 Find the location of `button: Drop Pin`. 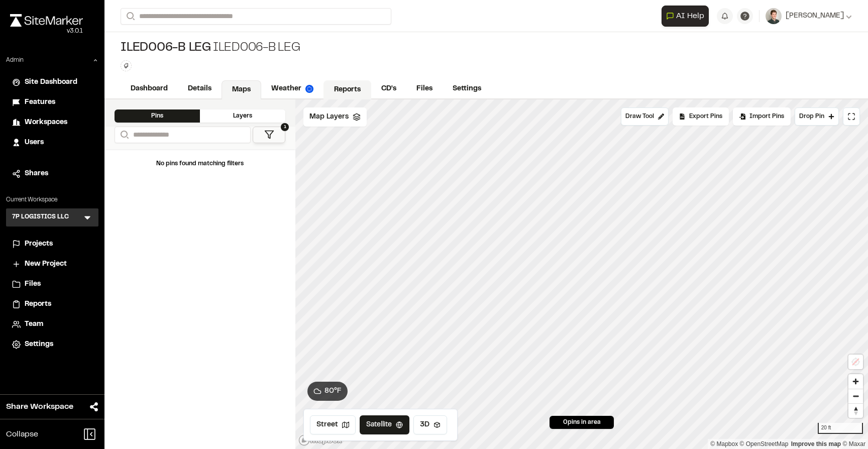

button: Drop Pin is located at coordinates (817, 117).